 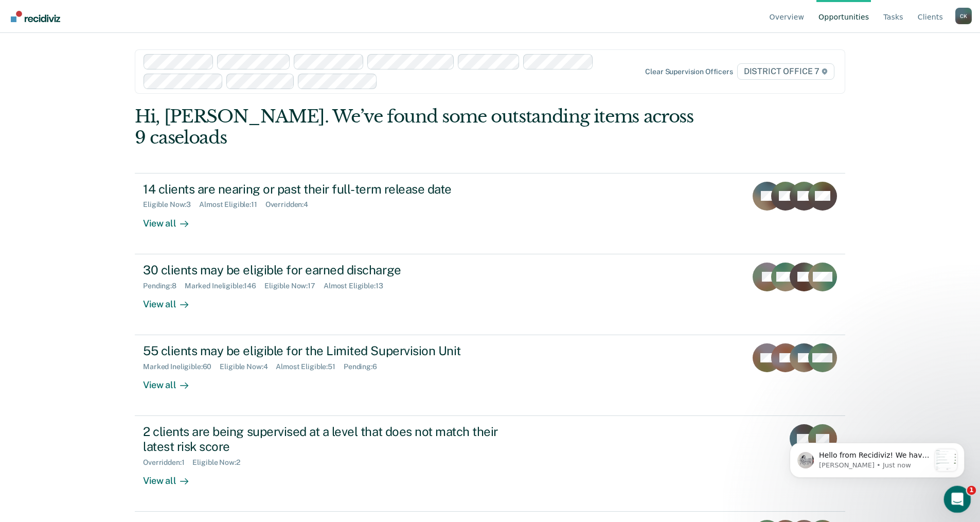 I want to click on span: Hello from Recidiviz! We have some exciting news. Officers will now have their own Overview page ..., so click(x=100, y=197).